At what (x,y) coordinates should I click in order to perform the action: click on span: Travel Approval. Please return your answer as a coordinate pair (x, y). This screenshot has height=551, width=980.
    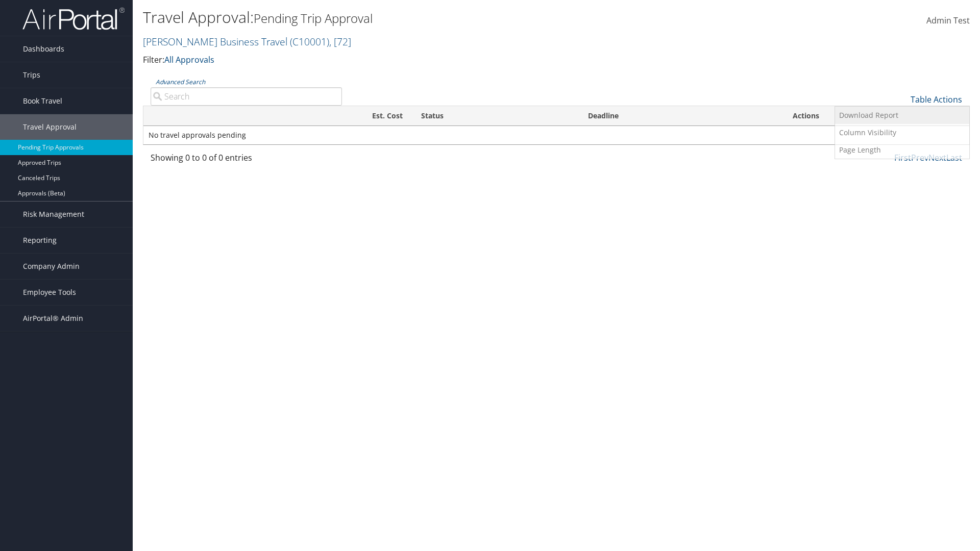
    Looking at the image, I should click on (50, 127).